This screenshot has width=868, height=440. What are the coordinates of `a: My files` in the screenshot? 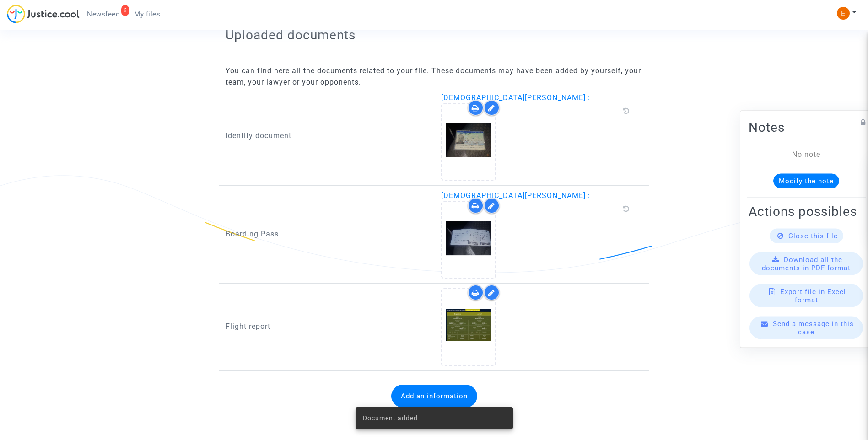 It's located at (147, 14).